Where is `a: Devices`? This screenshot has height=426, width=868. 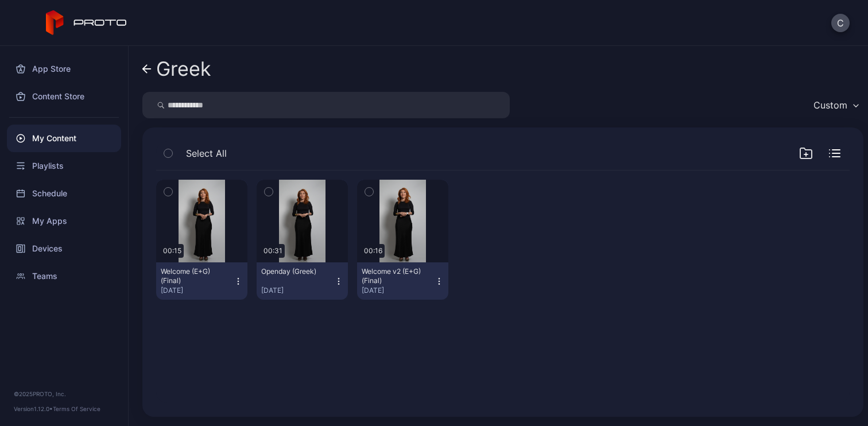 a: Devices is located at coordinates (64, 249).